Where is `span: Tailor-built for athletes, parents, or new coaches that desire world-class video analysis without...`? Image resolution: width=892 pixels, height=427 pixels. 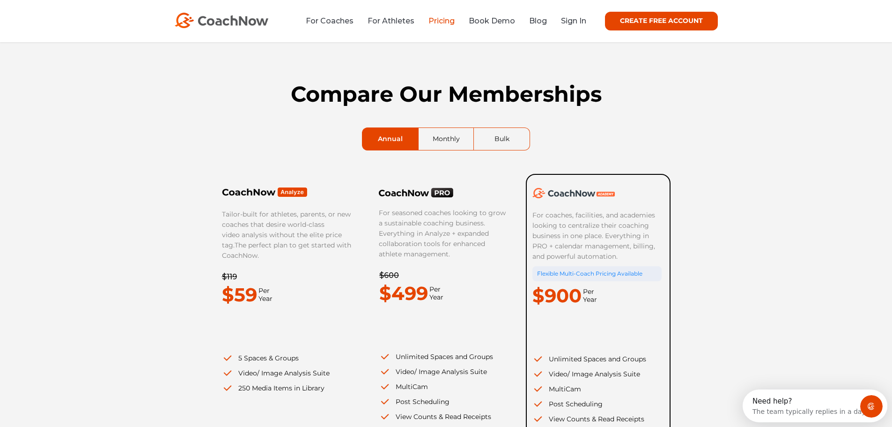
span: Tailor-built for athletes, parents, or new coaches that desire world-class video analysis without... is located at coordinates (286, 229).